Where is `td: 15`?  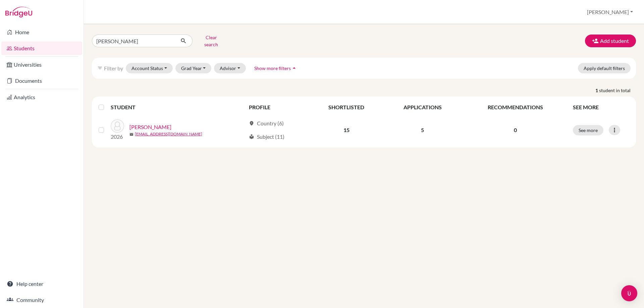 td: 15 is located at coordinates (346, 130).